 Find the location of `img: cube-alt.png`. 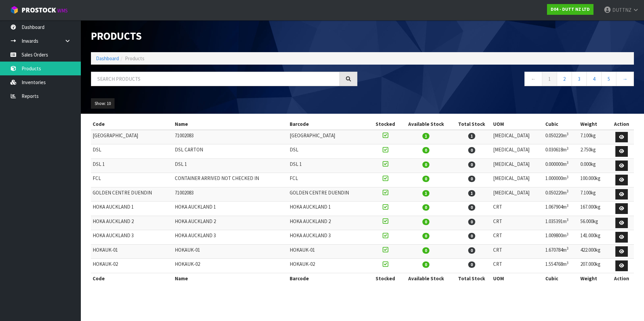

img: cube-alt.png is located at coordinates (14, 10).